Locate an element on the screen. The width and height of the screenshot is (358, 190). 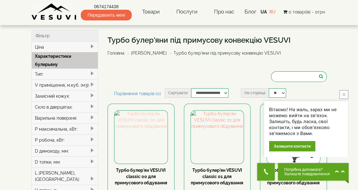
a: UA is located at coordinates (264, 12).